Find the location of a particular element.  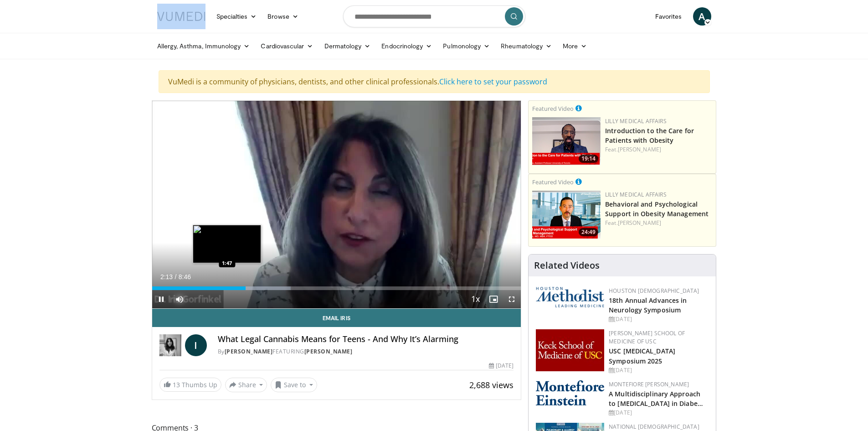

a: Browse is located at coordinates (283, 17).